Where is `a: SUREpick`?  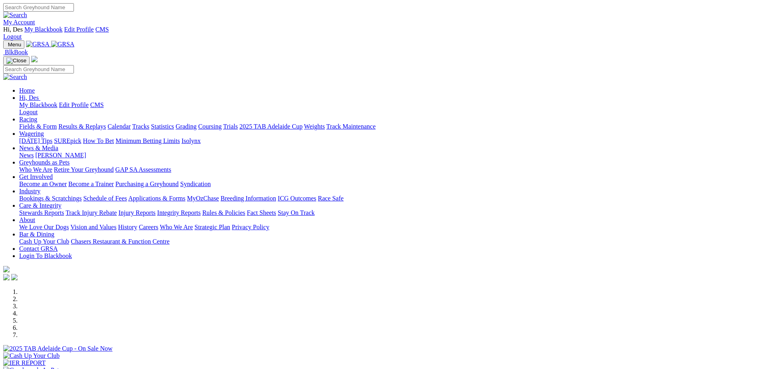
a: SUREpick is located at coordinates (68, 141).